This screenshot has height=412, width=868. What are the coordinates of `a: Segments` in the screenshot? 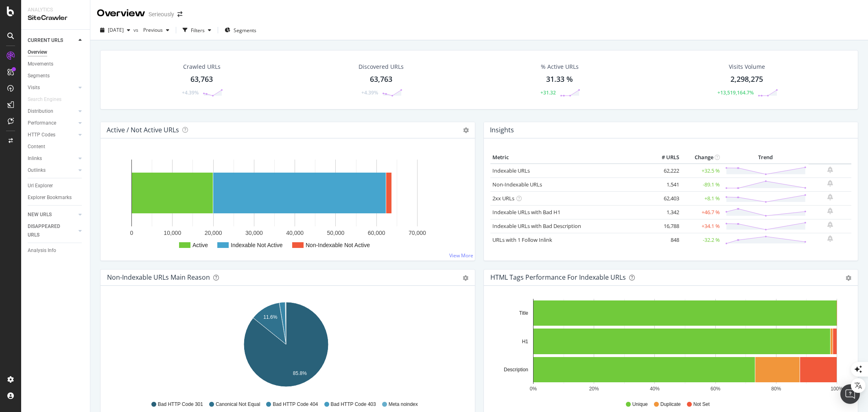 It's located at (56, 75).